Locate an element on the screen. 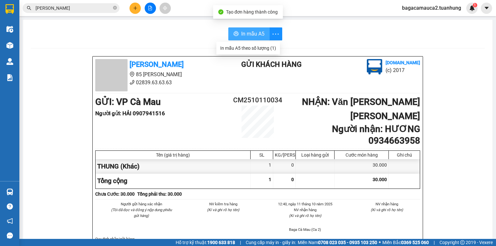 This screenshot has height=246, width=496. input: Tìm tên, số ĐT hoặc mã đơn is located at coordinates (74, 8).